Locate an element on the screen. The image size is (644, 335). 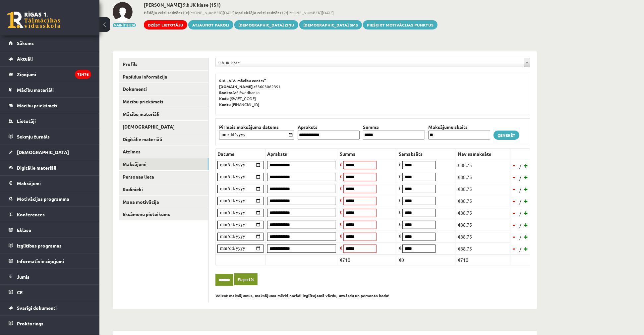
span: Informatīvie ziņojumi is located at coordinates (40, 261).